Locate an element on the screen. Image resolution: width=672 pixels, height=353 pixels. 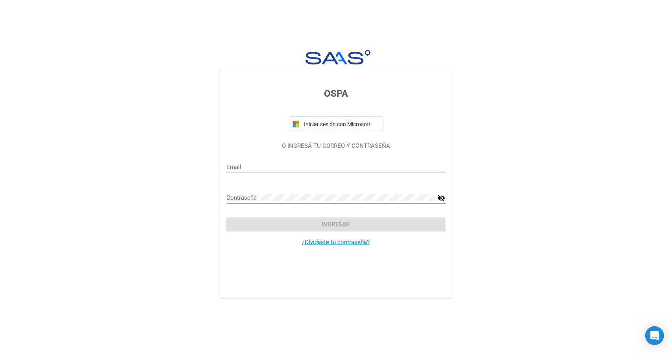
button: Ingresar is located at coordinates (336, 225).